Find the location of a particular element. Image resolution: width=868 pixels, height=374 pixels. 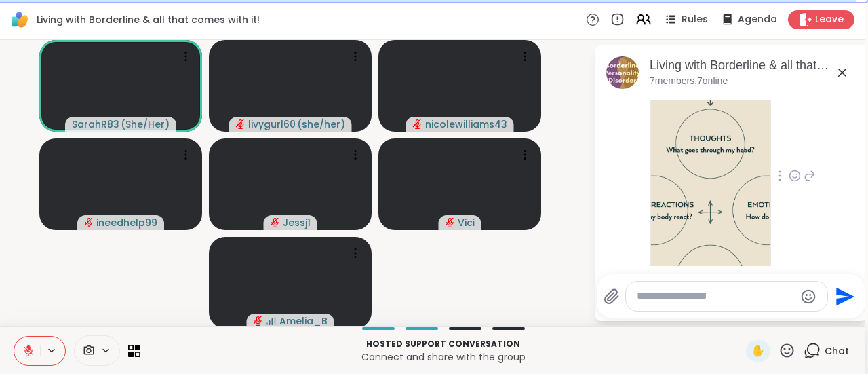

span: ( She/Her ) is located at coordinates (145, 124).